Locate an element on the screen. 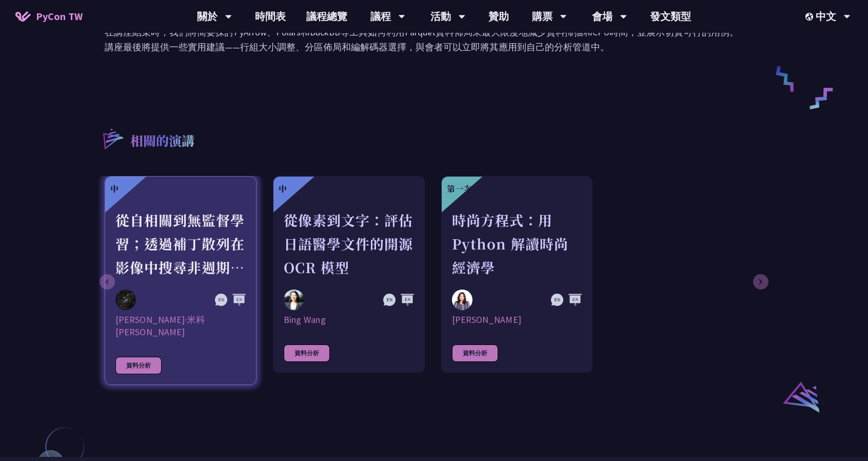  font: 發文類型 is located at coordinates (671, 16).